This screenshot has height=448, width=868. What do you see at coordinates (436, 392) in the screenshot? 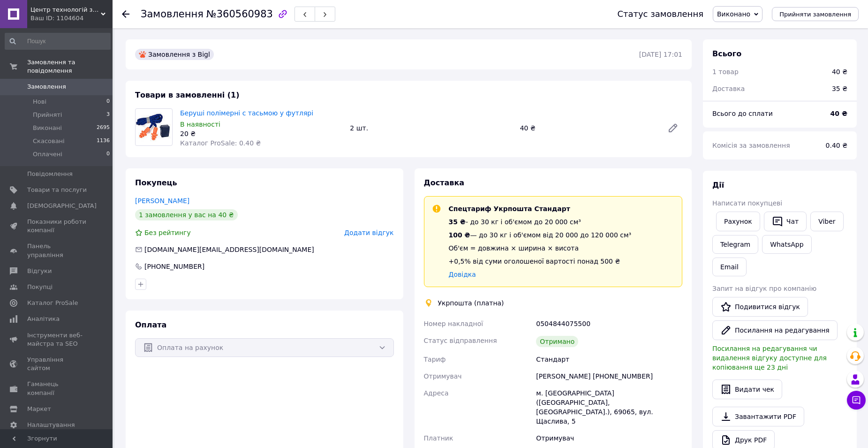
I see `span: Адреса` at bounding box center [436, 392].